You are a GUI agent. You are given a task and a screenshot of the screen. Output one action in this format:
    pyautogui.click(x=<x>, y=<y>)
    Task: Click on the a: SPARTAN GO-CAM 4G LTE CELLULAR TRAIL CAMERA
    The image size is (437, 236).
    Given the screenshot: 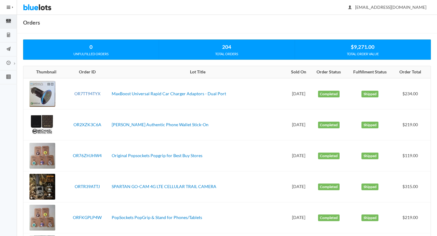 What is the action you would take?
    pyautogui.click(x=164, y=186)
    